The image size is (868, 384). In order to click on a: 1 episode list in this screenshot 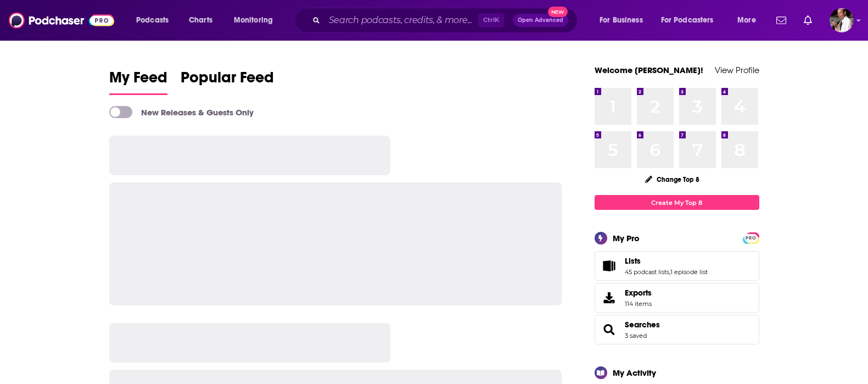, I will do `click(689, 272)`.